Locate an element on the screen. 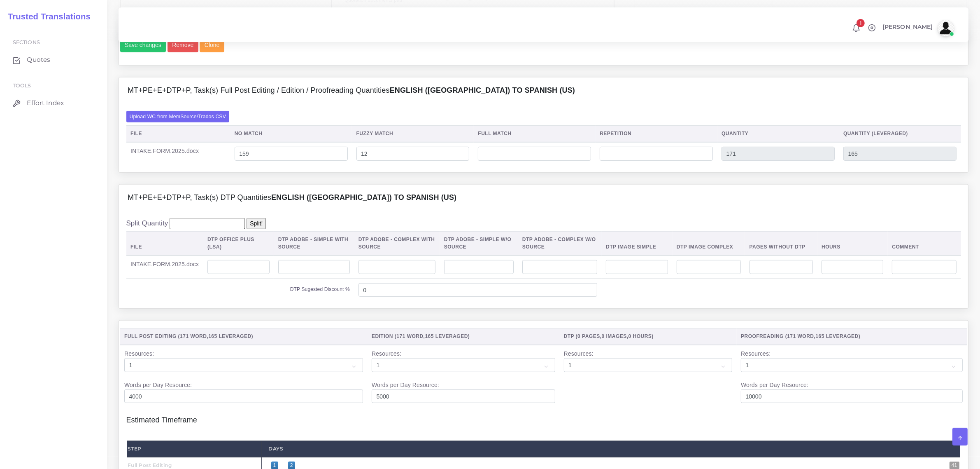  th: Quantity is located at coordinates (778, 134).